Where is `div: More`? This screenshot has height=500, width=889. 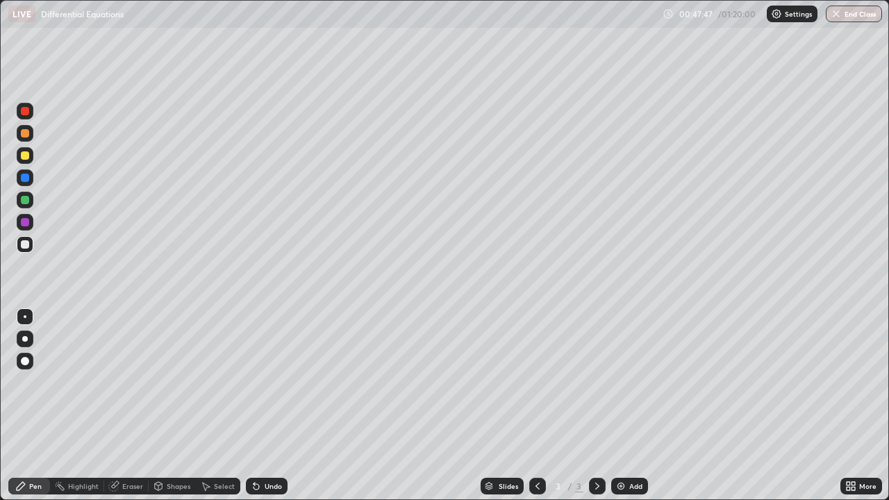
div: More is located at coordinates (867, 486).